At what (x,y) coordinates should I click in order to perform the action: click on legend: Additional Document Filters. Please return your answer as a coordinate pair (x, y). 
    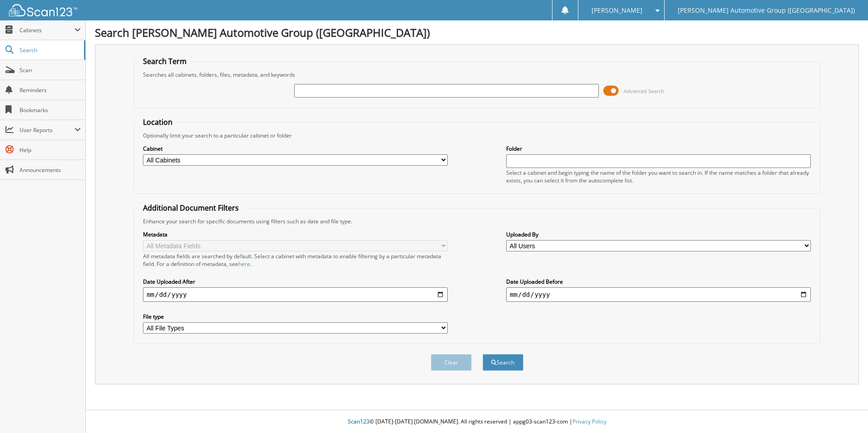
    Looking at the image, I should click on (191, 208).